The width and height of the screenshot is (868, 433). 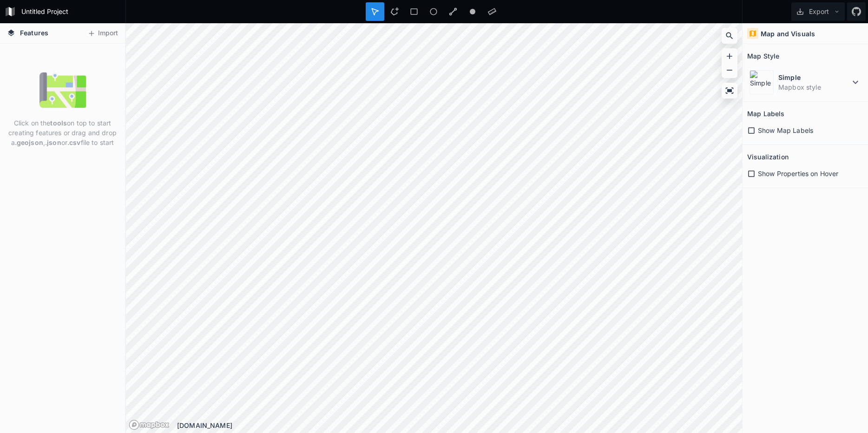 I want to click on span: Show Map Labels, so click(x=785, y=130).